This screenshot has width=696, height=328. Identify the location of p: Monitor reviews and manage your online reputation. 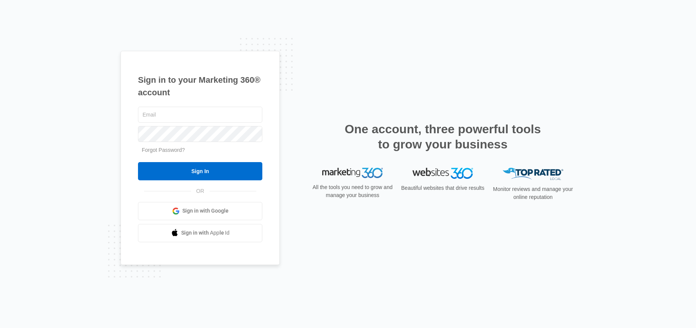
(533, 193).